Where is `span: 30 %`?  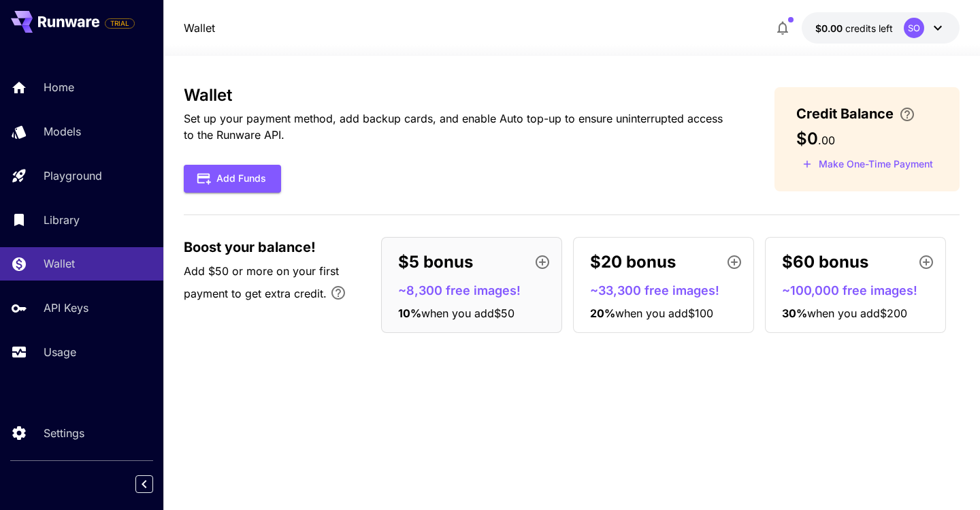 span: 30 % is located at coordinates (794, 313).